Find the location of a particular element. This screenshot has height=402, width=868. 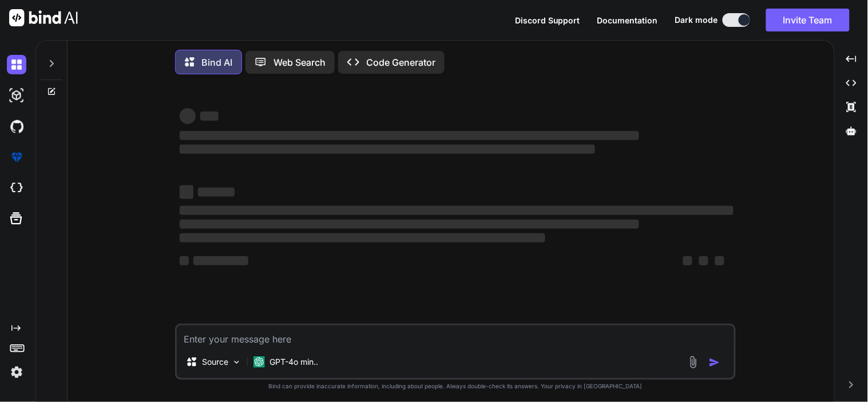

button: Documentation is located at coordinates (628, 20).